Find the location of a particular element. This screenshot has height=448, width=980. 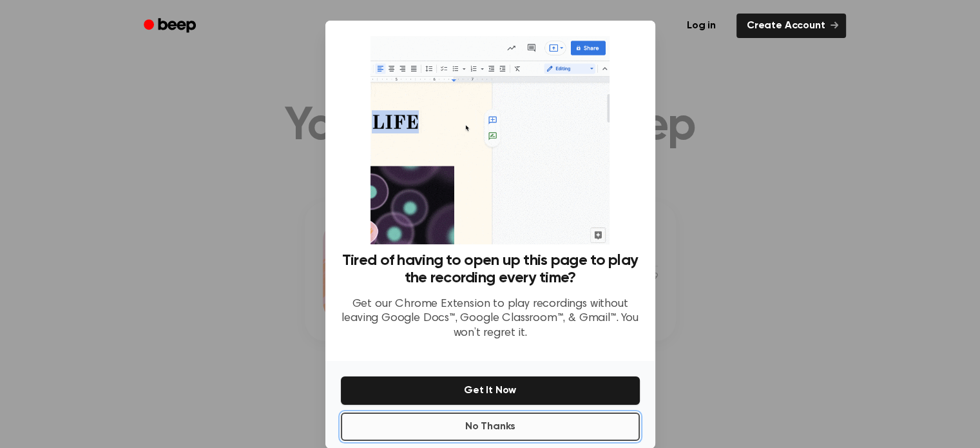

p: Get our Chrome Extension to play recordings without leaving Google Docs™, Google Classroom™, & Gm... is located at coordinates (490, 319).